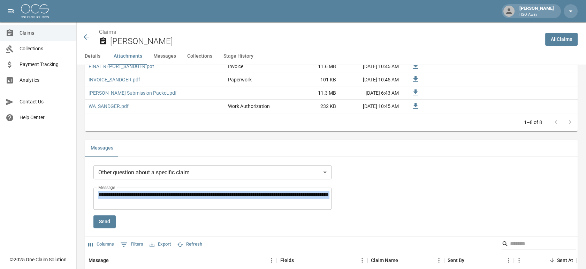 The image size is (586, 269). Describe the element at coordinates (105, 221) in the screenshot. I see `button: Send` at that location.